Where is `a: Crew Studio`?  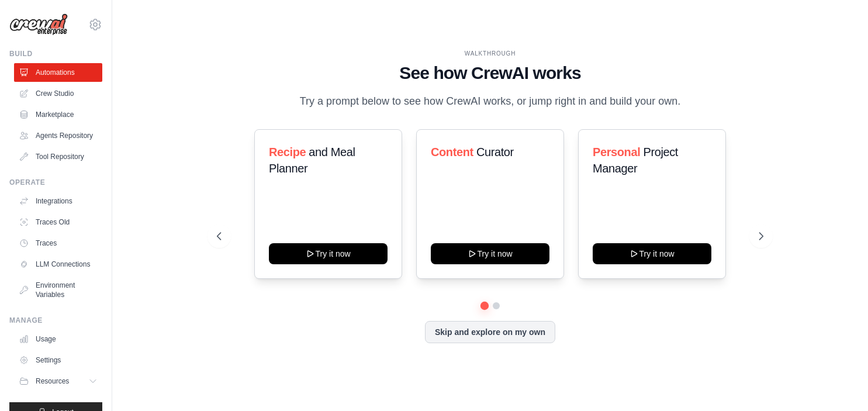
a: Crew Studio is located at coordinates (58, 94).